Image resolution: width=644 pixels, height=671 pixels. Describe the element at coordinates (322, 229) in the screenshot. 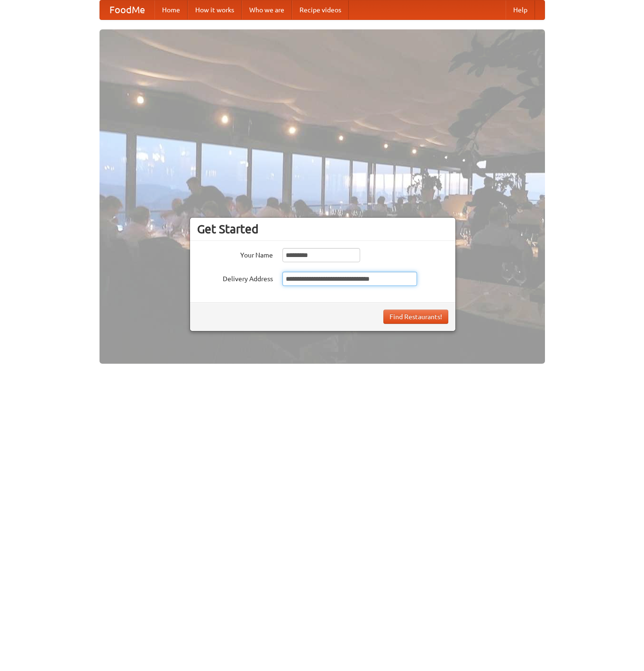

I see `h3: Get Started` at that location.